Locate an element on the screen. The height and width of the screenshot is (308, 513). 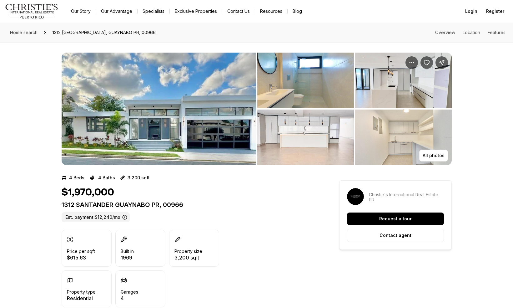
p: Residential is located at coordinates (81, 298).